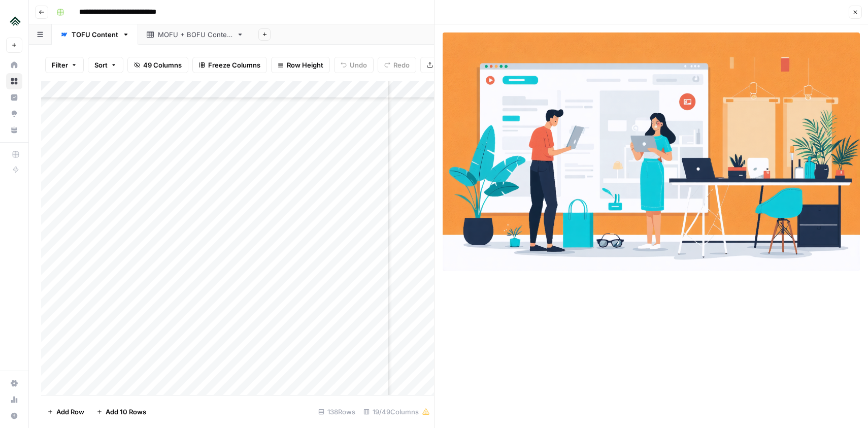 Image resolution: width=868 pixels, height=428 pixels. What do you see at coordinates (358, 65) in the screenshot?
I see `span: Undo` at bounding box center [358, 65].